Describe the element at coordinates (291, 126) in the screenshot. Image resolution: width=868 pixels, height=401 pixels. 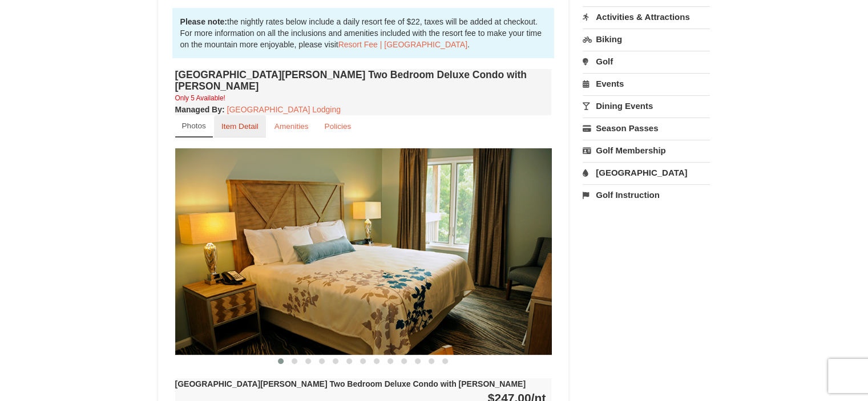
I see `small: Amenities` at that location.